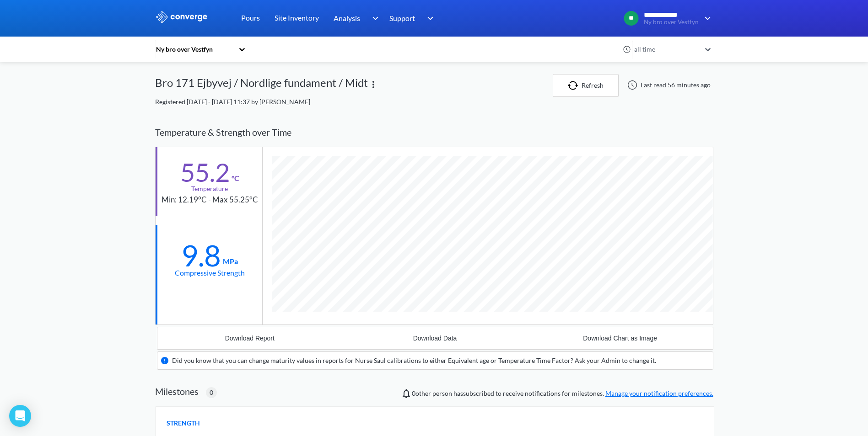 This screenshot has height=436, width=868. I want to click on button: Refresh, so click(586, 85).